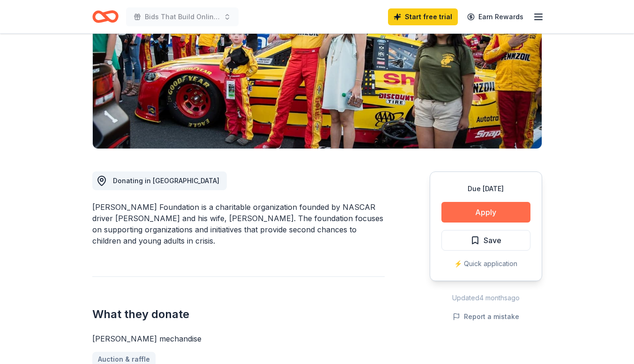  What do you see at coordinates (486, 317) in the screenshot?
I see `button: Report a mistake` at bounding box center [486, 317].